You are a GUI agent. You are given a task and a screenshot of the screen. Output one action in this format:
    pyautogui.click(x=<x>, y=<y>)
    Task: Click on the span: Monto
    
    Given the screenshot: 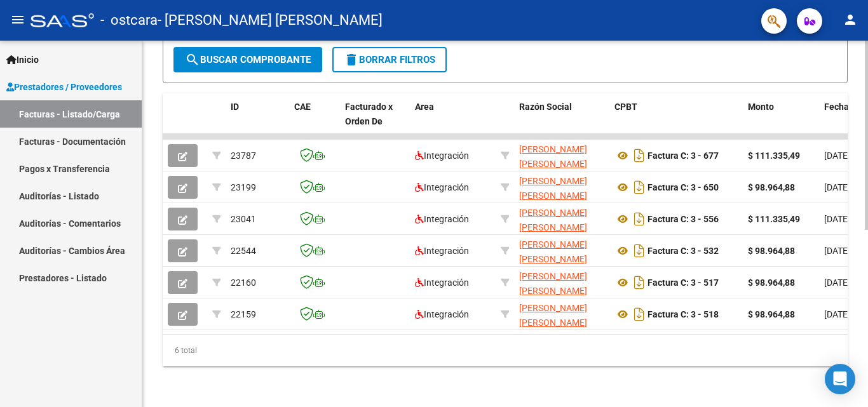 What is the action you would take?
    pyautogui.click(x=760, y=106)
    